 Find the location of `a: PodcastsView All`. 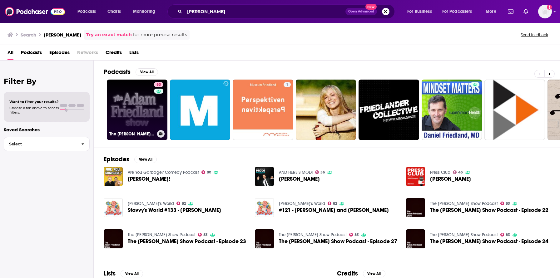

a: PodcastsView All is located at coordinates (131, 72).